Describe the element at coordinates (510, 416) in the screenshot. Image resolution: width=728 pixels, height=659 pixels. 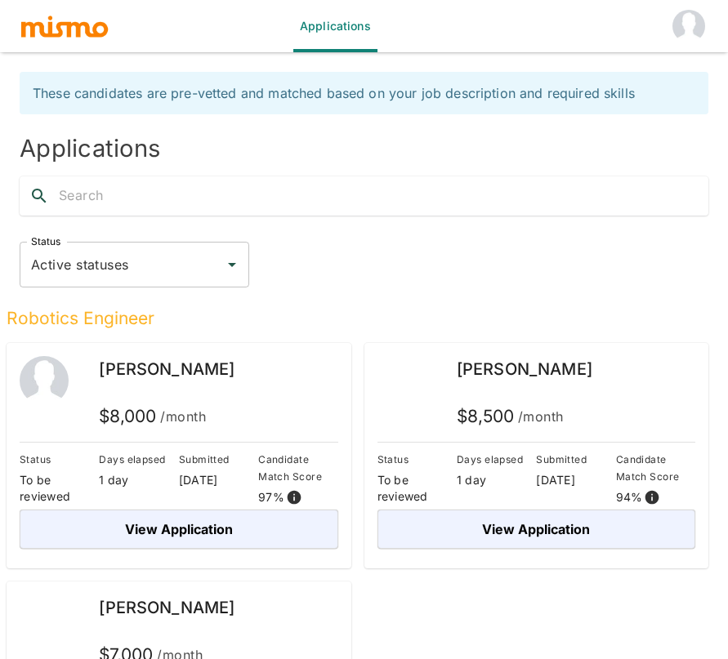
I see `h5: $ 8,500` at that location.